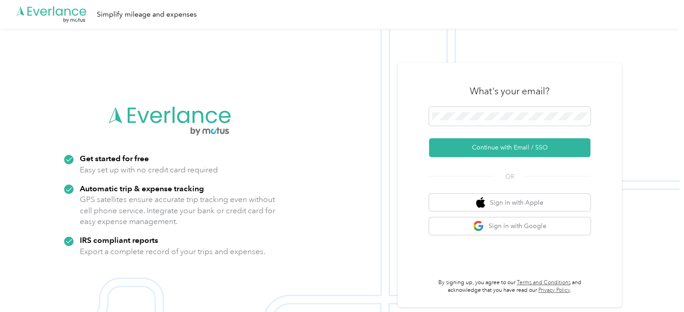  Describe the element at coordinates (510, 176) in the screenshot. I see `span: OR` at that location.